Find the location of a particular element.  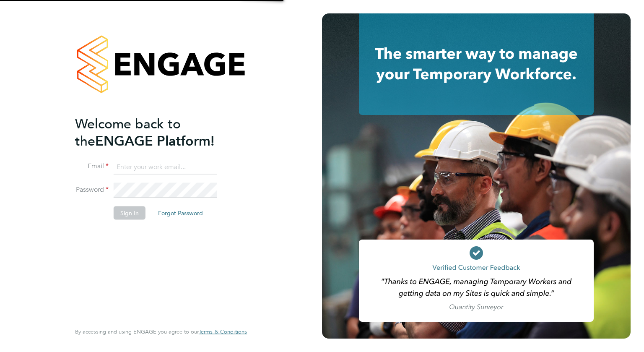

button: Forgot Password is located at coordinates (181, 213).